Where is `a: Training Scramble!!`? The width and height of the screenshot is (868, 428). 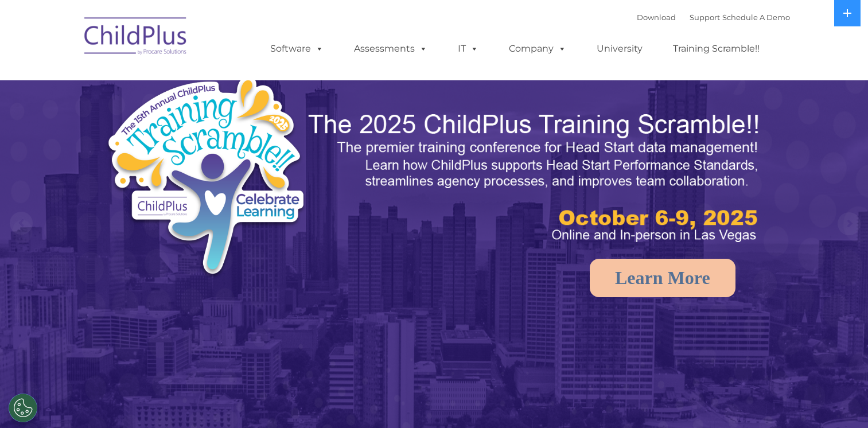
a: Training Scramble!! is located at coordinates (716, 49).